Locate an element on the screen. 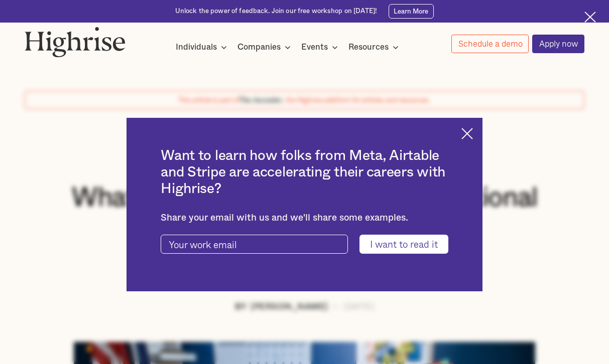 The width and height of the screenshot is (609, 364). h2: Want to learn how folks from Meta, Airtable and Stripe are accelerating their careers with Highrise? is located at coordinates (304, 173).